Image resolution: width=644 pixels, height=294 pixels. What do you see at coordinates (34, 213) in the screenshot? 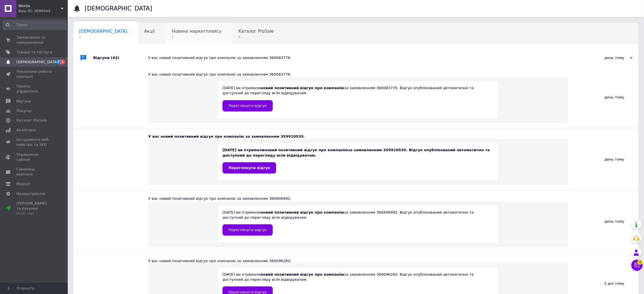
I see `div: Prom топ` at bounding box center [34, 213].